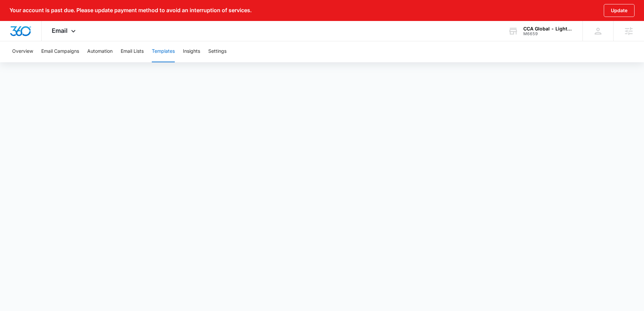 The width and height of the screenshot is (644, 311). I want to click on button: Update, so click(619, 10).